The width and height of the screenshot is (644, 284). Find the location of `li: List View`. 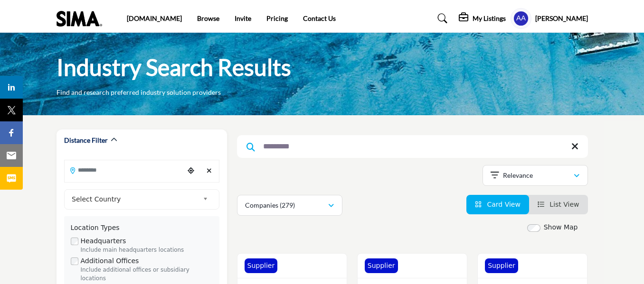

li: List View is located at coordinates (559, 204).